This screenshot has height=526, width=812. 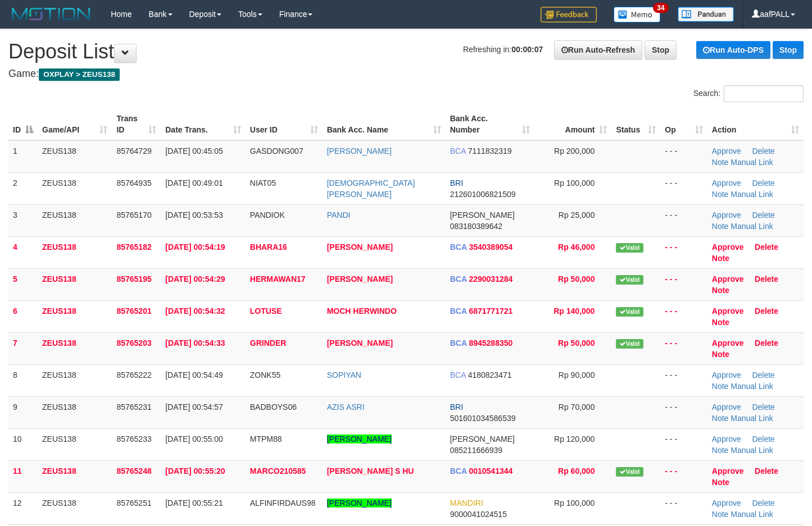 What do you see at coordinates (338, 215) in the screenshot?
I see `a: PANDI` at bounding box center [338, 215].